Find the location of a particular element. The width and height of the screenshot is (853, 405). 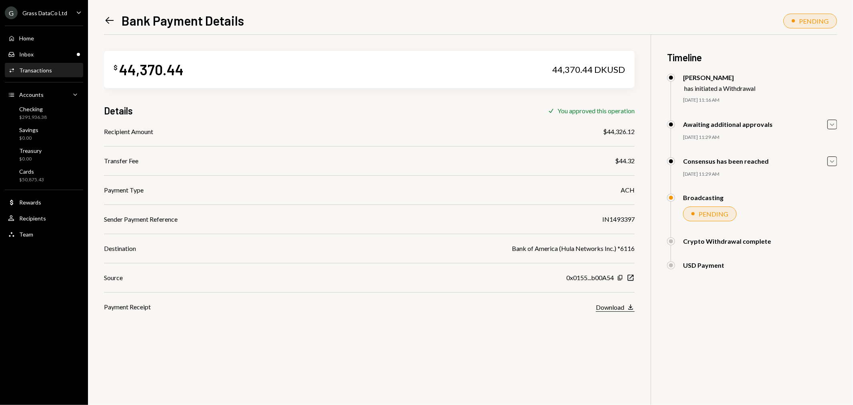

div: $44,326.12 is located at coordinates (619, 132).